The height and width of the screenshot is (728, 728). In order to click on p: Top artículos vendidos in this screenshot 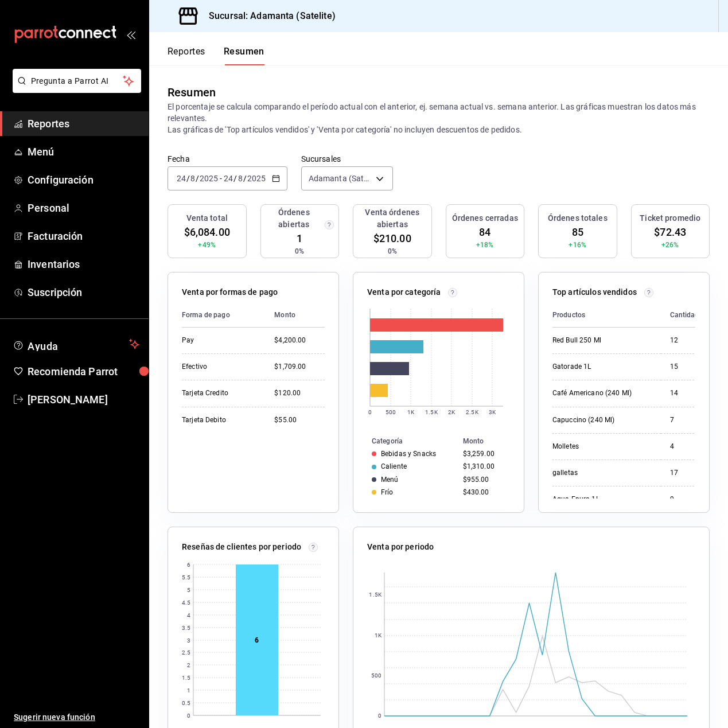, I will do `click(595, 292)`.